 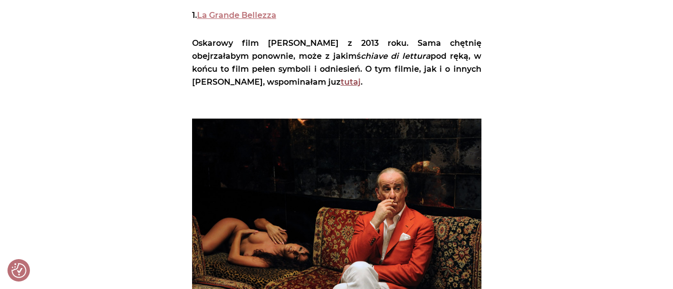 What do you see at coordinates (351, 82) in the screenshot?
I see `a: tutaj` at bounding box center [351, 82].